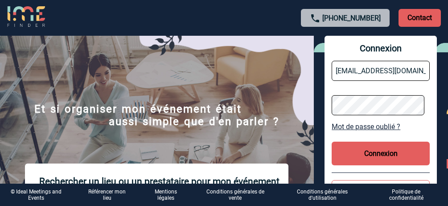 Image resolution: width=448 pixels, height=206 pixels. I want to click on a: Conditions générales d'utilisation, so click(326, 194).